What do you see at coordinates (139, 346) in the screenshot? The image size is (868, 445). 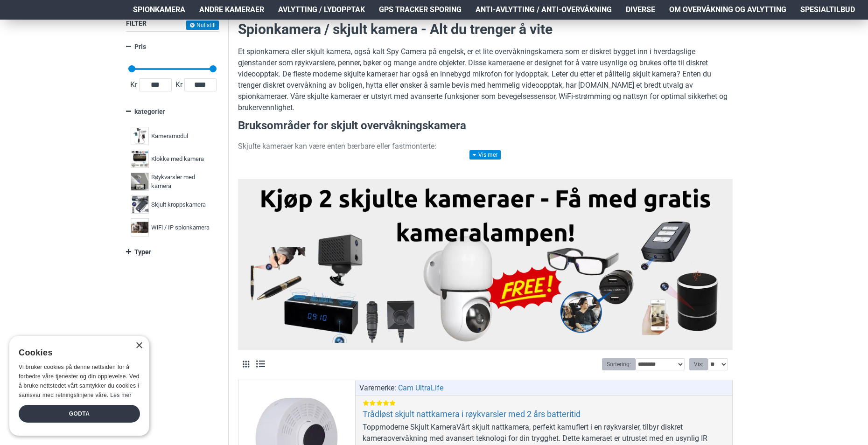 I see `div: Close` at bounding box center [139, 346].